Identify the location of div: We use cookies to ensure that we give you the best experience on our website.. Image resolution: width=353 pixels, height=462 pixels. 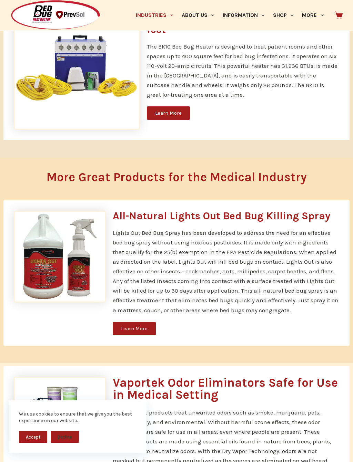
(78, 418).